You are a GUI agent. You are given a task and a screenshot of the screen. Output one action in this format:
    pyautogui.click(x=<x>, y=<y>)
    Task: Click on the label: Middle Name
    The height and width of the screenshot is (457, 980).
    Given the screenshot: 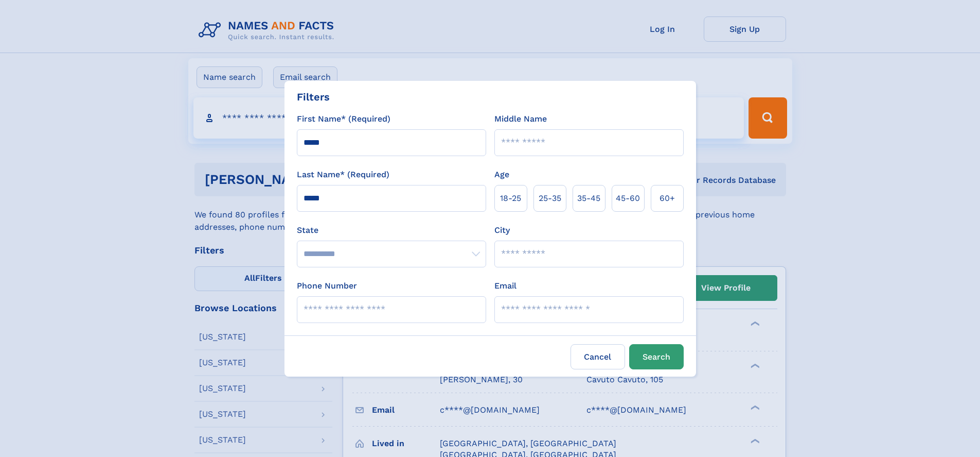 What is the action you would take?
    pyautogui.click(x=521, y=119)
    